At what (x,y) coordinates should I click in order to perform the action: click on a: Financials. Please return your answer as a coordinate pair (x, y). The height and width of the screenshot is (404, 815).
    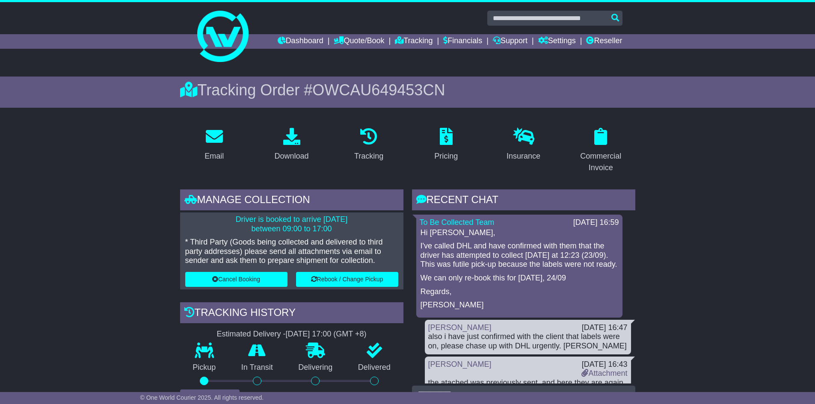
    Looking at the image, I should click on (463, 42).